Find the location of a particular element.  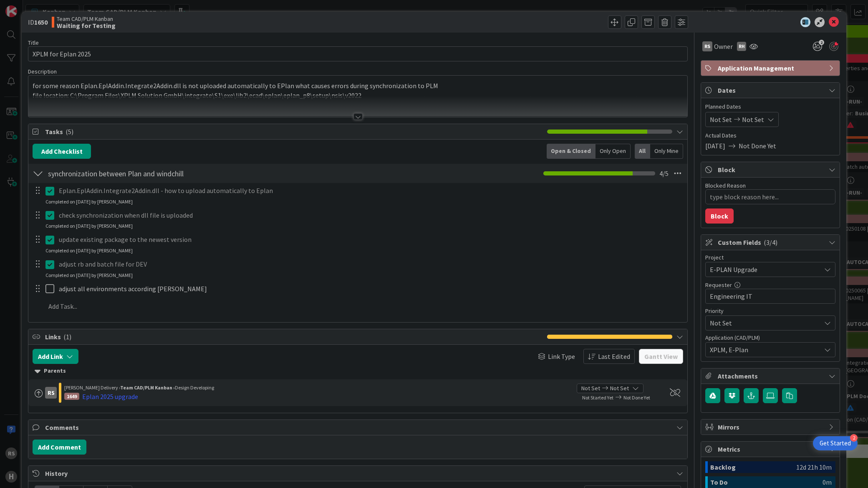

span: History is located at coordinates (359, 473).